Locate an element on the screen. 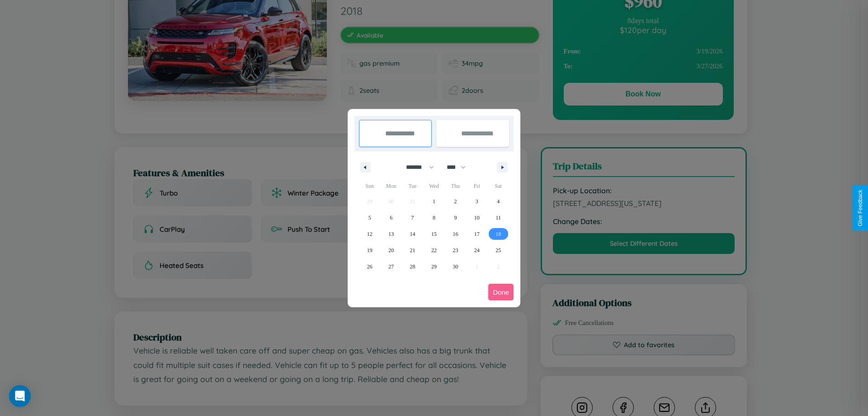 The height and width of the screenshot is (416, 868). span: 21 is located at coordinates (413, 250).